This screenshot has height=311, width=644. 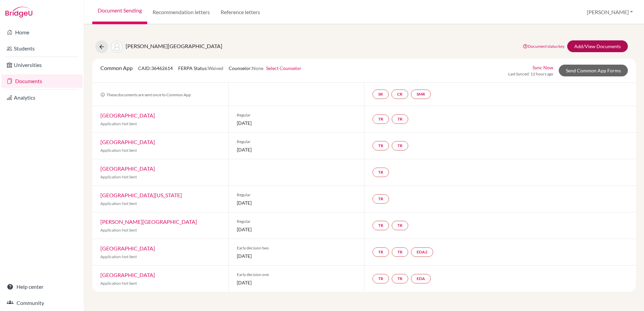 I want to click on span: FERPA Status:, so click(x=201, y=68).